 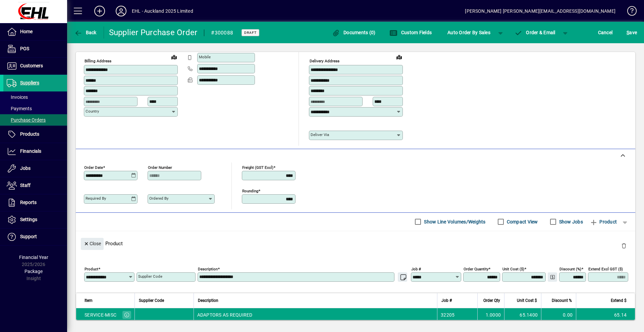 What do you see at coordinates (91, 269) in the screenshot?
I see `mat-label: Product` at bounding box center [91, 269].